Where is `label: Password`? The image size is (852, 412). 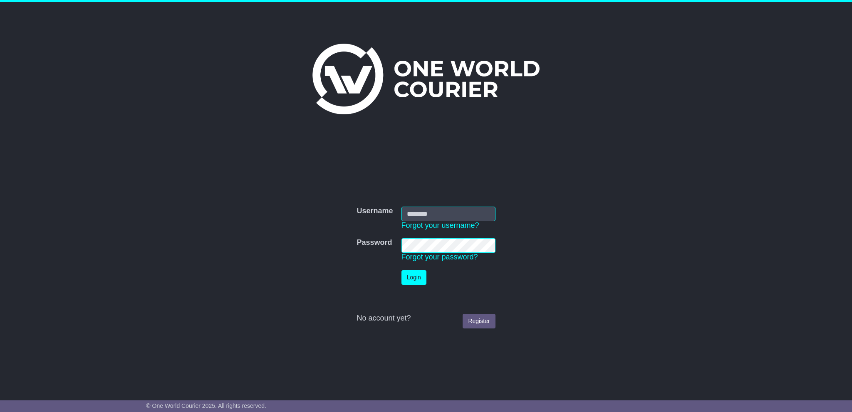
label: Password is located at coordinates (374, 243).